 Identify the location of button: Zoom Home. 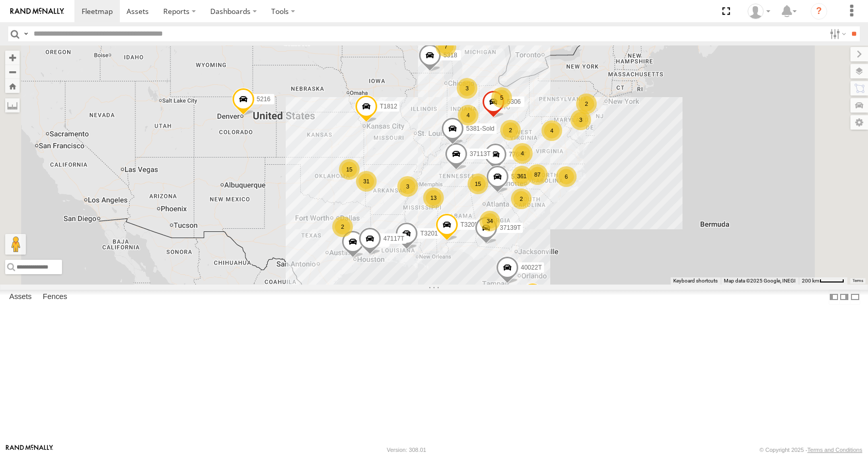
(13, 86).